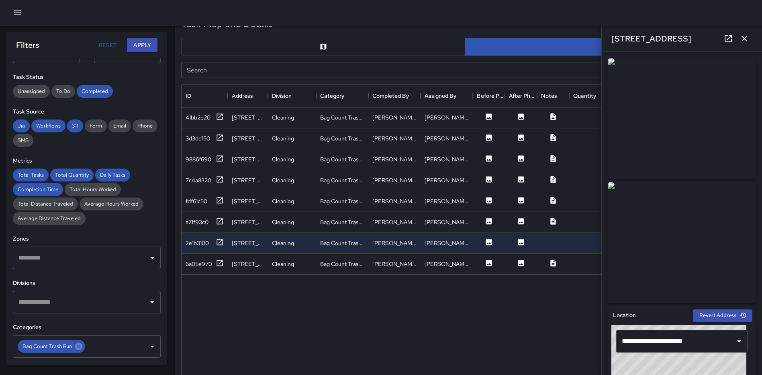 This screenshot has height=375, width=762. Describe the element at coordinates (197, 222) in the screenshot. I see `div: a71f93c0` at that location.